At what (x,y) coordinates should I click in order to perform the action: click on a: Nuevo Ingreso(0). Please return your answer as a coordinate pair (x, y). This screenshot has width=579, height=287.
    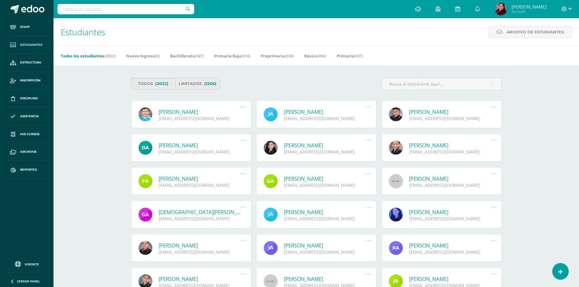
    Looking at the image, I should click on (143, 56).